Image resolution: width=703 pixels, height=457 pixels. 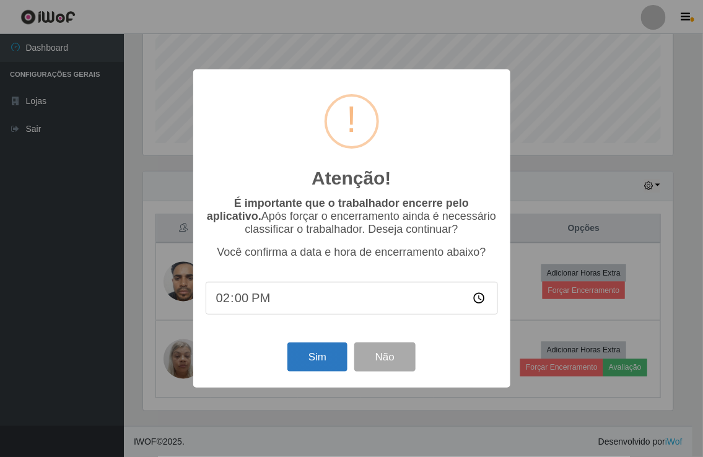 What do you see at coordinates (337, 209) in the screenshot?
I see `b: É importante que o trabalhador encerre pelo aplicativo.` at bounding box center [337, 209].